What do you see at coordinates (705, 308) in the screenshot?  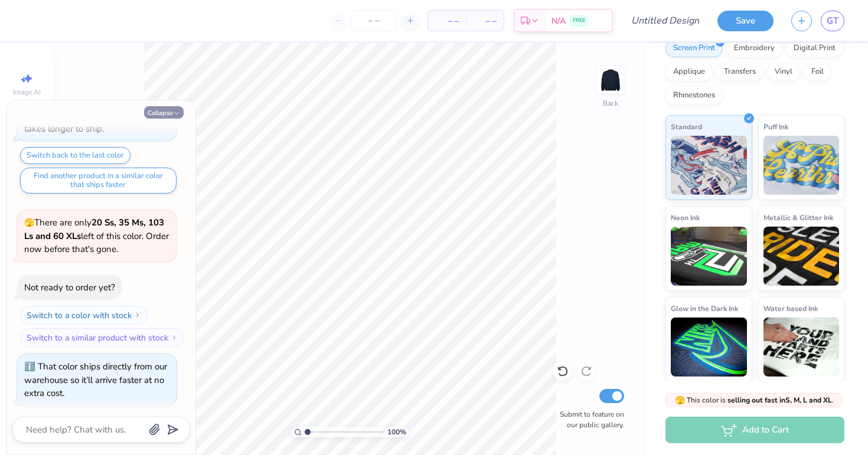 I see `span: Glow in the Dark Ink` at bounding box center [705, 308].